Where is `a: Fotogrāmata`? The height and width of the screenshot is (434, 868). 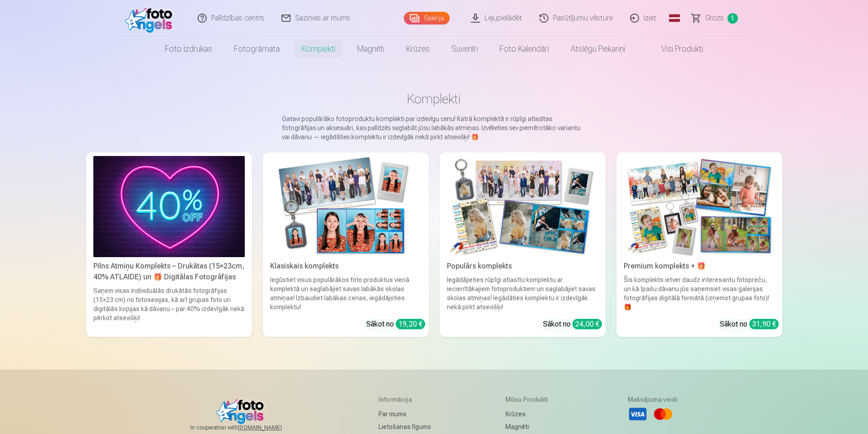 a: Fotogrāmata is located at coordinates (257, 49).